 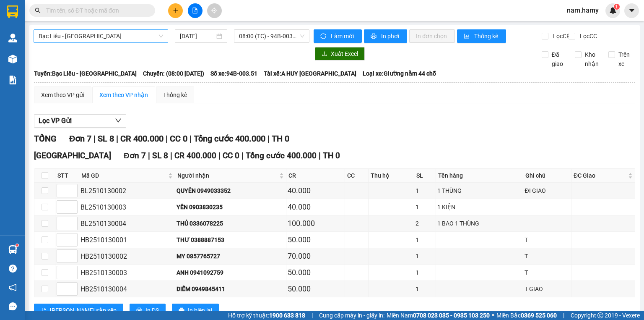 What do you see at coordinates (45, 138) in the screenshot?
I see `span: TỔNG` at bounding box center [45, 138].